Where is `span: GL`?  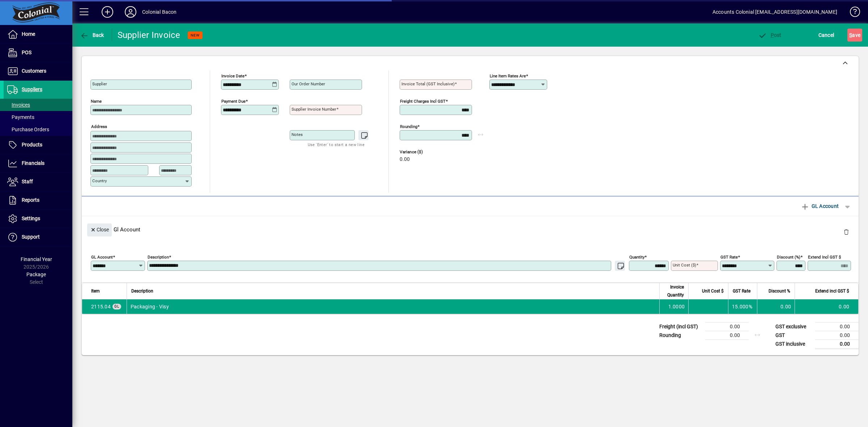 span: GL is located at coordinates (117, 306).